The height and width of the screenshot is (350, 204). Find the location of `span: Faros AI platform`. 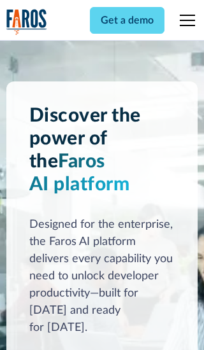

span: Faros AI platform is located at coordinates (80, 173).